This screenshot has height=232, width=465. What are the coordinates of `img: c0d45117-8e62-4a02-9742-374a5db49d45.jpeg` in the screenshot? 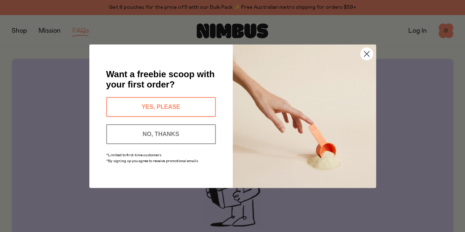 It's located at (304, 116).